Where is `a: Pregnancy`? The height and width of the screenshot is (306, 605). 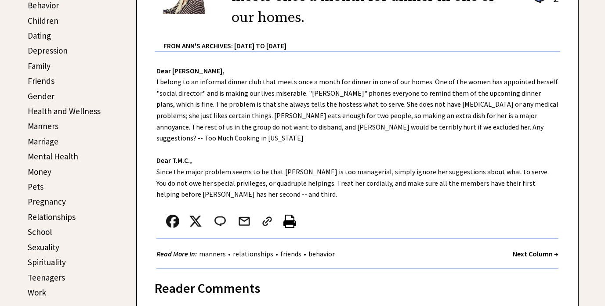 a: Pregnancy is located at coordinates (47, 202).